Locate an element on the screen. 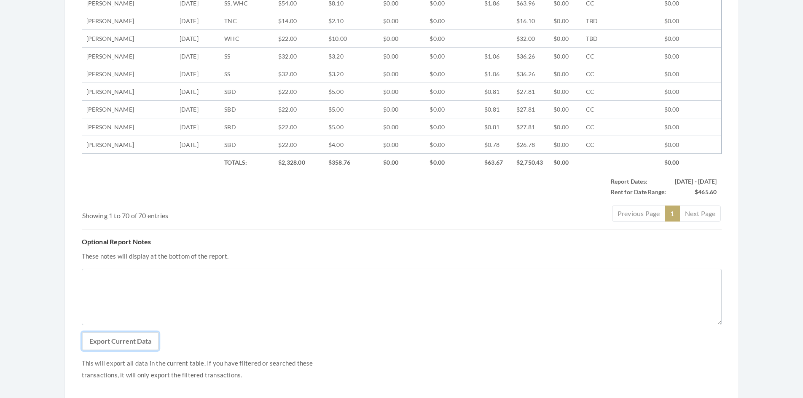 This screenshot has height=398, width=803. button: Export Current Data is located at coordinates (120, 341).